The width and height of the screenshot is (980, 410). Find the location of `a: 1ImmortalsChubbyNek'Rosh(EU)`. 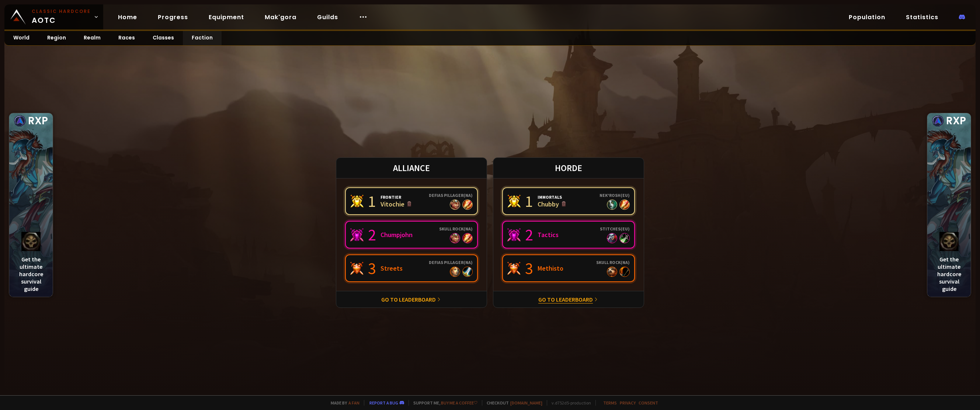

a: 1ImmortalsChubbyNek'Rosh(EU) is located at coordinates (569, 201).